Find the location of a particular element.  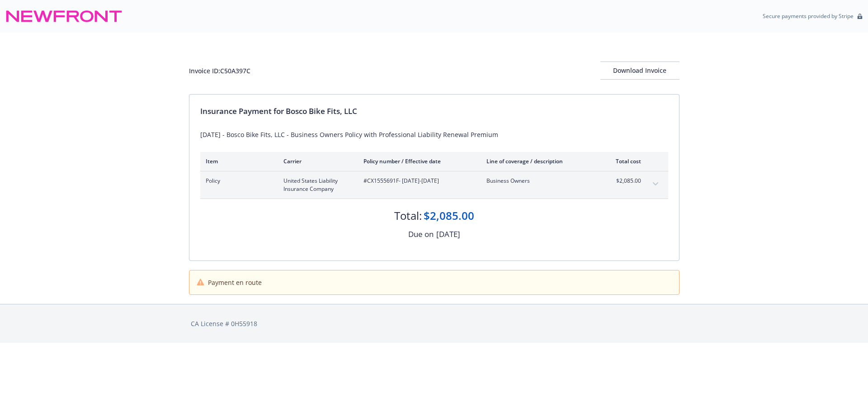

span: Business Owners is located at coordinates (539, 180).